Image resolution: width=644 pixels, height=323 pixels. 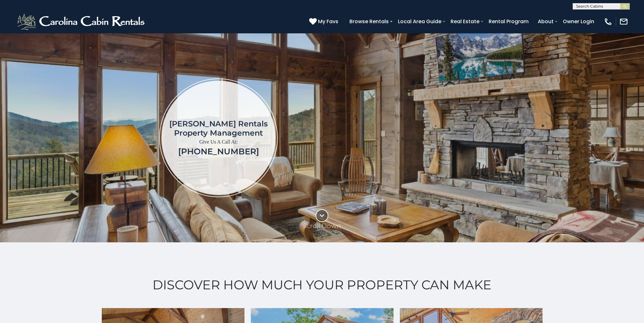 What do you see at coordinates (324, 22) in the screenshot?
I see `a: My Favs` at bounding box center [324, 22].